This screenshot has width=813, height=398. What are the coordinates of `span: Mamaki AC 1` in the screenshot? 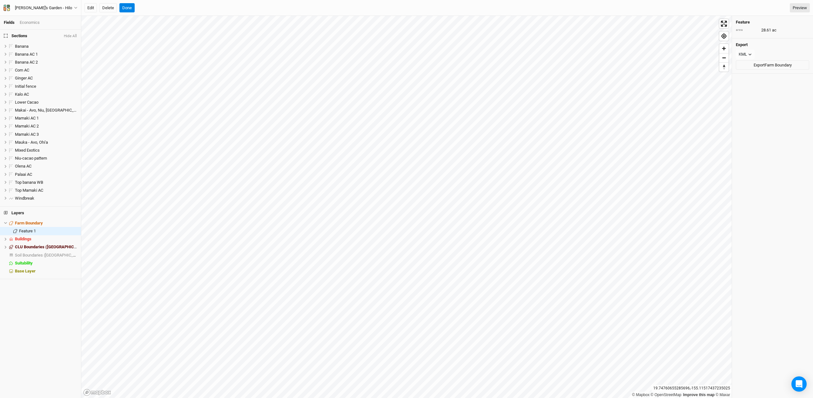 It's located at (27, 118).